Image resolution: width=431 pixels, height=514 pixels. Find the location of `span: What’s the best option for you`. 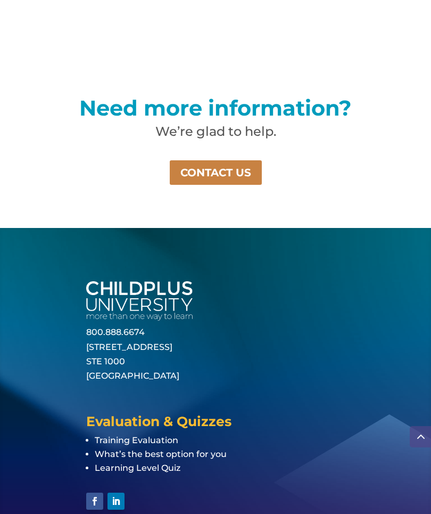

span: What’s the best option for you is located at coordinates (161, 454).